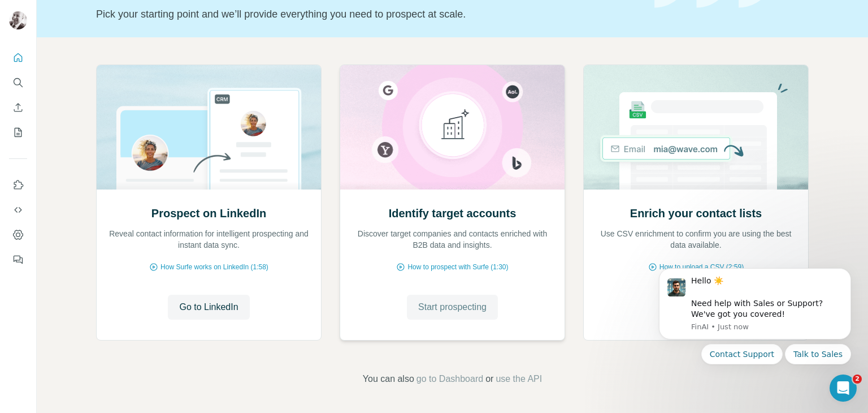  Describe the element at coordinates (18, 58) in the screenshot. I see `button: Quick start` at that location.